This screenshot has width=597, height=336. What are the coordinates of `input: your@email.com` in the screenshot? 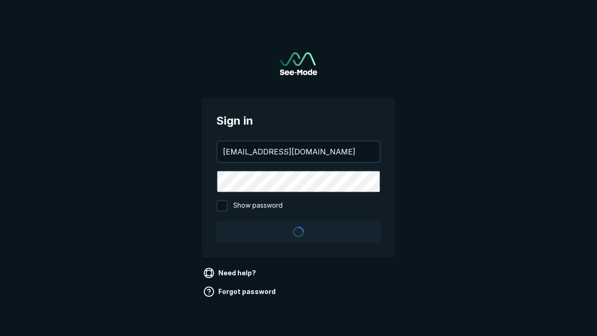 It's located at (299, 152).